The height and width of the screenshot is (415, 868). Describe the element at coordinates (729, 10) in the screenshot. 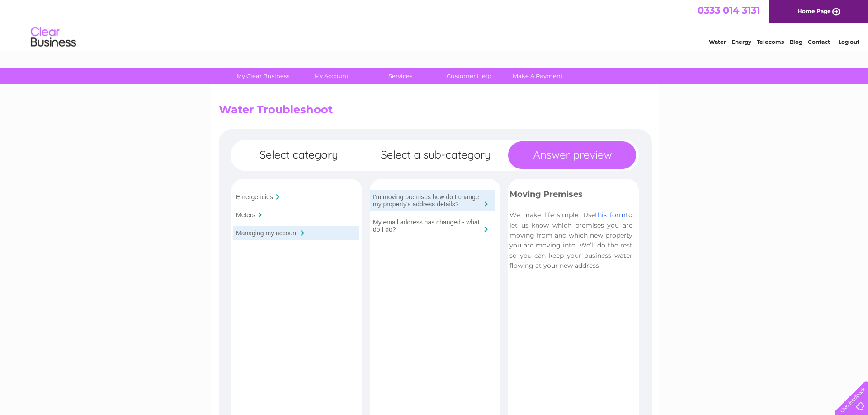

I see `a: 0333 014 3131` at that location.